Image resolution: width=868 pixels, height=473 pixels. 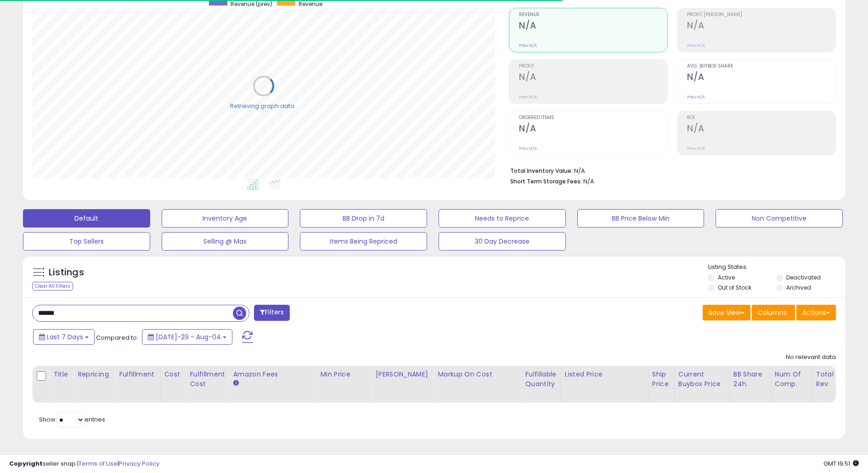 What do you see at coordinates (272, 313) in the screenshot?
I see `button: Filters` at bounding box center [272, 313].